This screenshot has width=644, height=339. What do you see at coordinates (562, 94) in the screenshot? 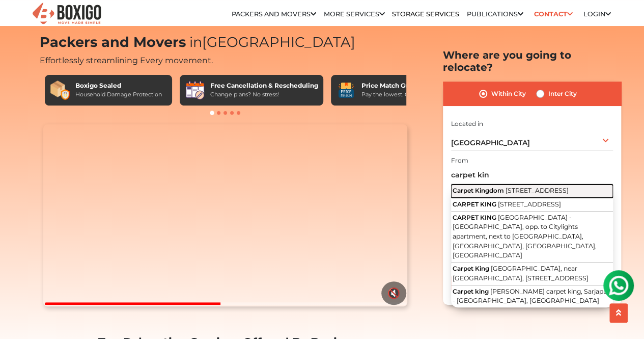
I see `label: Inter City` at bounding box center [562, 94].